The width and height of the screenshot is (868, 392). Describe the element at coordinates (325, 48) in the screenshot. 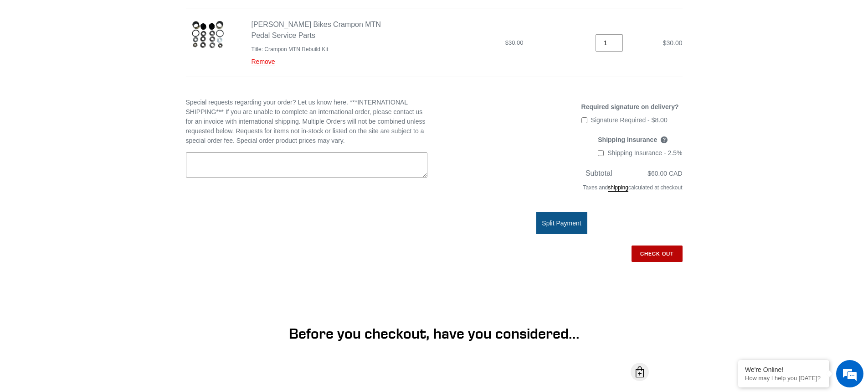

I see `ul: Product details` at that location.